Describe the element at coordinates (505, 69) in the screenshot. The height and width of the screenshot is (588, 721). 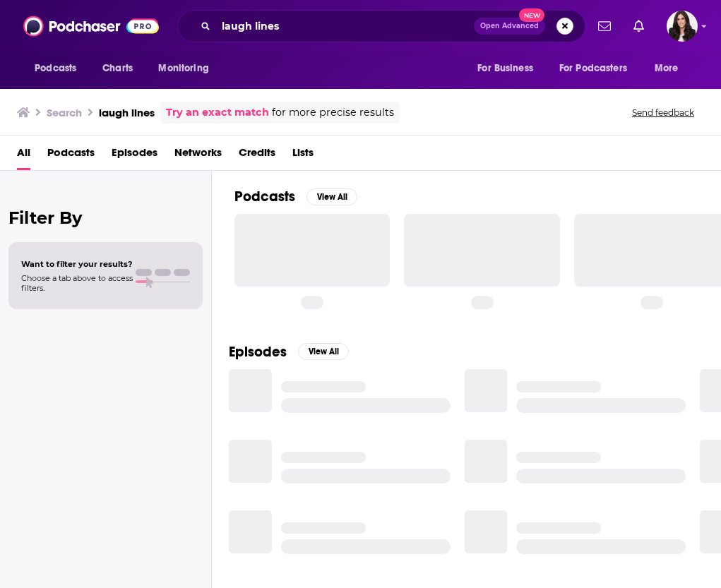
I see `span: For Business` at that location.